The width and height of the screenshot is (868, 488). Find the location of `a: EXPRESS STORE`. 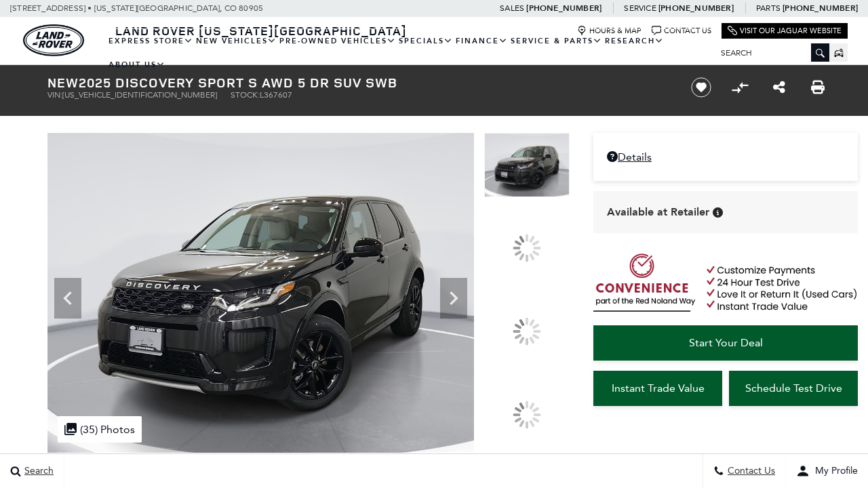

a: EXPRESS STORE is located at coordinates (150, 41).